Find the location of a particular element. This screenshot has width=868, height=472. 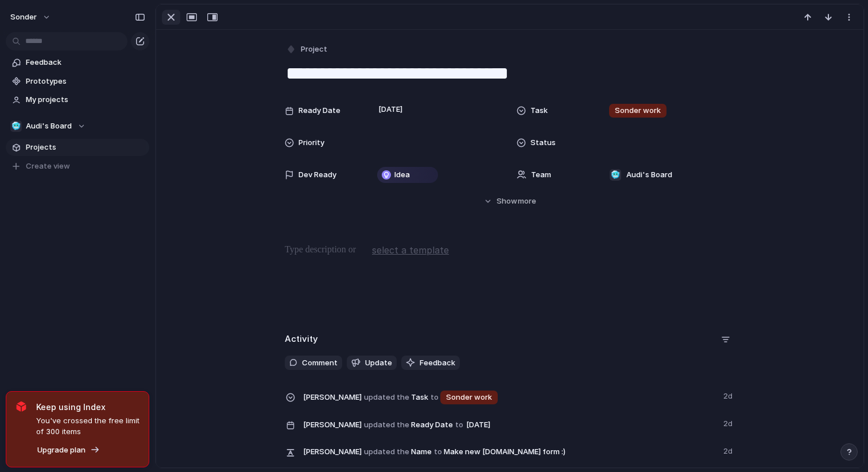

button: Upgrade plan is located at coordinates (69, 450).